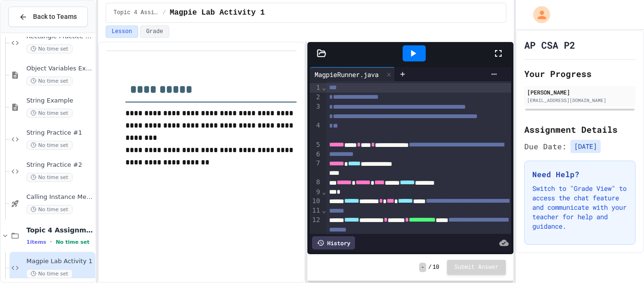 The image size is (644, 283). I want to click on div: 10, so click(315, 201).